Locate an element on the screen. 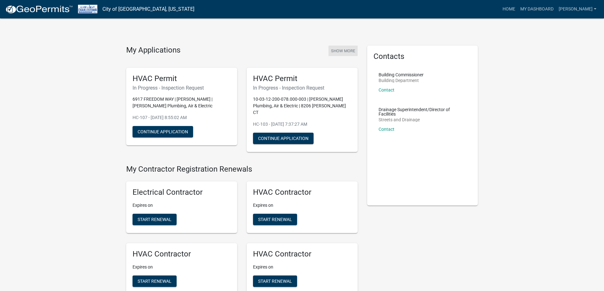 This screenshot has height=291, width=604. a: My Dashboard is located at coordinates (536, 9).